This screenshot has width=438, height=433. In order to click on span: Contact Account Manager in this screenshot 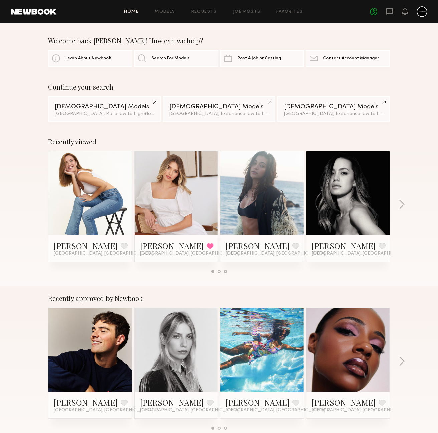, I will do `click(351, 58)`.